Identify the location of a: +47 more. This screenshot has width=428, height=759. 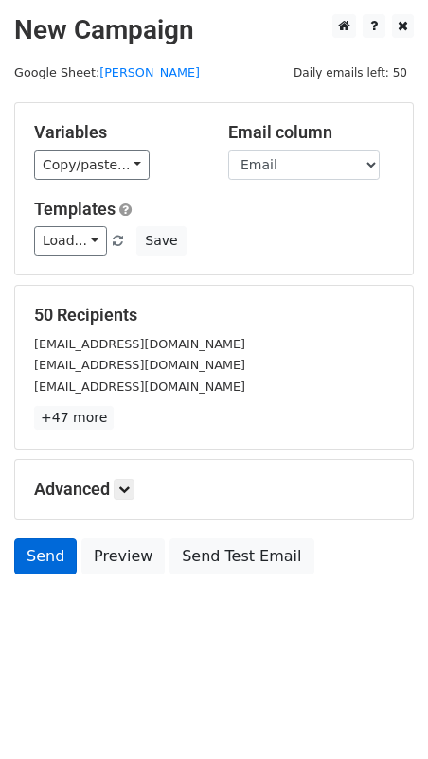
(74, 417).